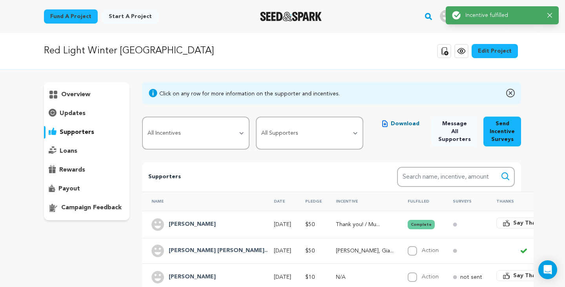 This screenshot has height=287, width=565. Describe the element at coordinates (310, 277) in the screenshot. I see `span: $10` at that location.